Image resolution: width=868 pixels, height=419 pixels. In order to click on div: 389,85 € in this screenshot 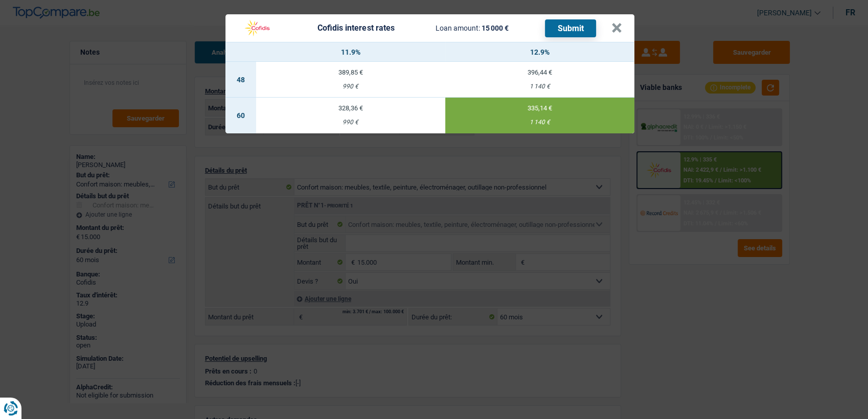, I will do `click(350, 72)`.